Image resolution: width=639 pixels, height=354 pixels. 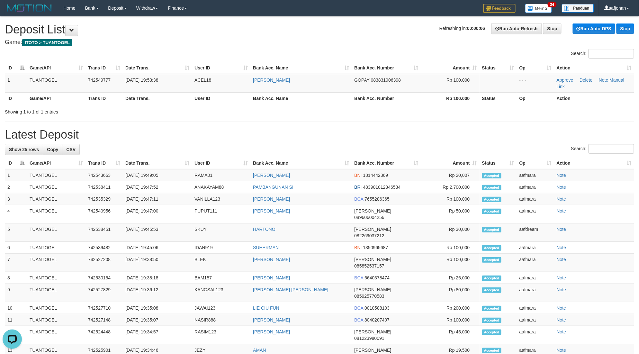 What do you see at coordinates (221, 199) in the screenshot?
I see `td: VANILLA123` at bounding box center [221, 199].